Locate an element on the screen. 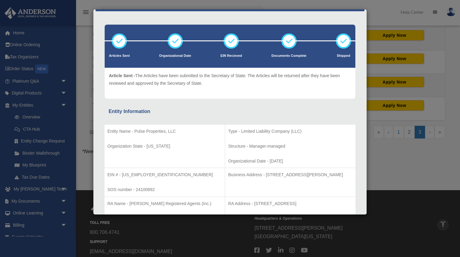  p: EIN Recieved is located at coordinates (231, 56).